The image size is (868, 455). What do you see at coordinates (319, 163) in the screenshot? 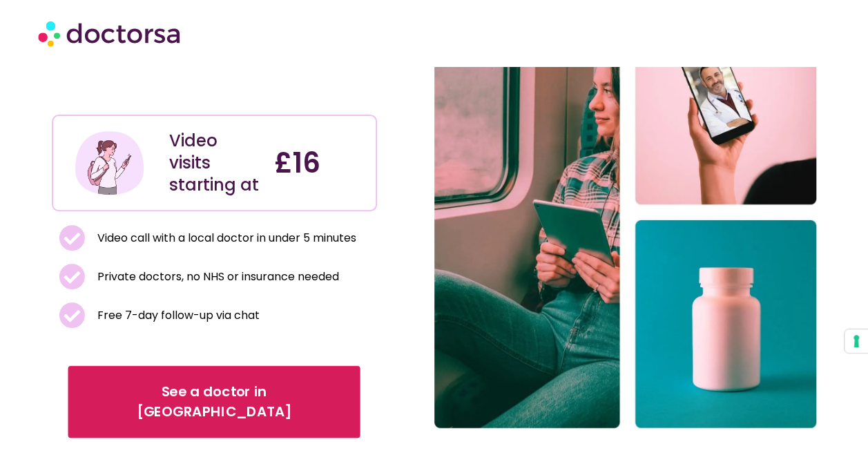
I see `h4: £16` at bounding box center [319, 163].